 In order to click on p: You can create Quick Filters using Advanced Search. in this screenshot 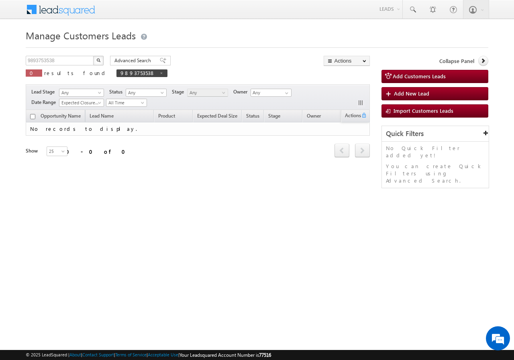, I will do `click(435, 173)`.